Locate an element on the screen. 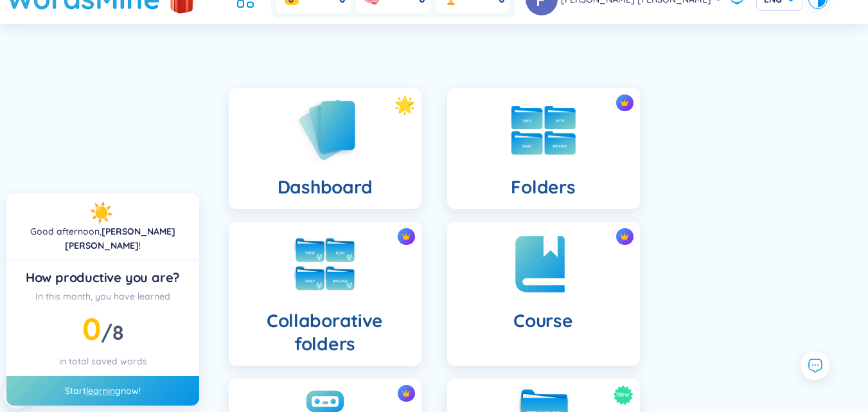  span: Good afternoon , is located at coordinates (65, 231).